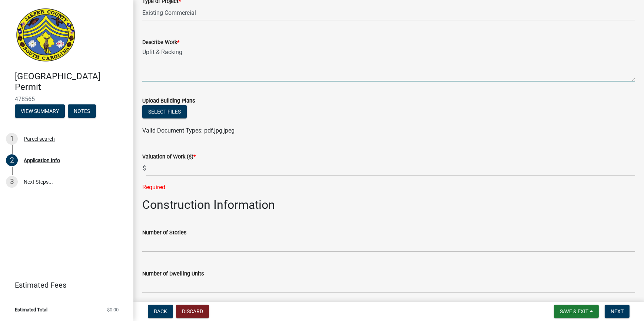 The width and height of the screenshot is (644, 321). Describe the element at coordinates (12, 160) in the screenshot. I see `div: 2` at that location.